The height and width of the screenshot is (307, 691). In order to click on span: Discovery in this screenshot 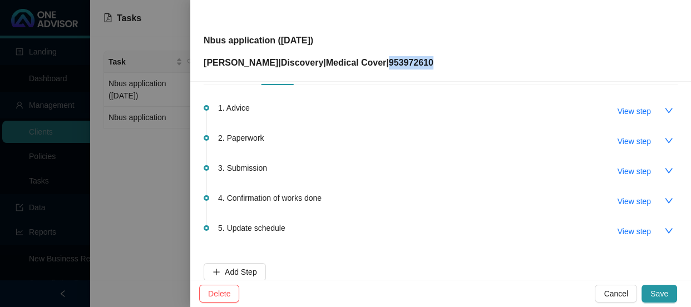, I will do `click(302, 62)`.